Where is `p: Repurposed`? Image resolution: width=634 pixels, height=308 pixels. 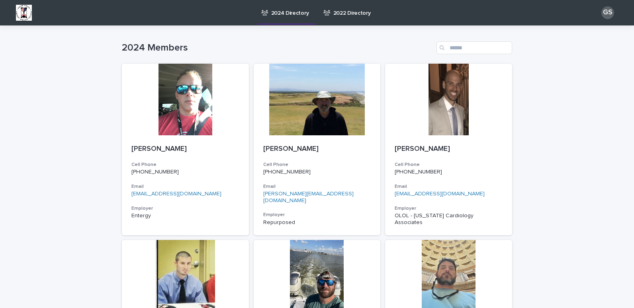 p: Repurposed is located at coordinates (317, 223).